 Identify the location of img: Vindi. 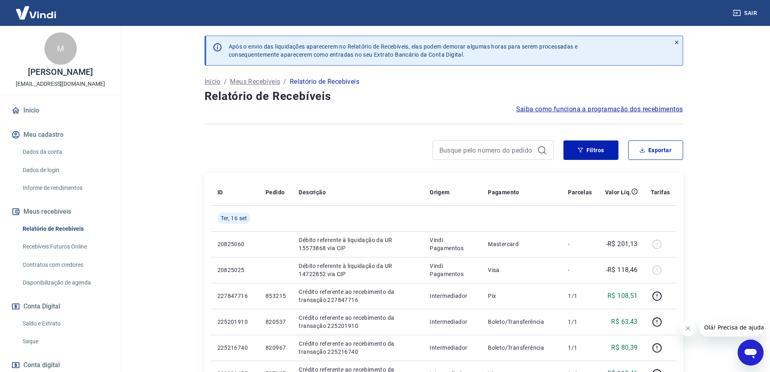
(36, 13).